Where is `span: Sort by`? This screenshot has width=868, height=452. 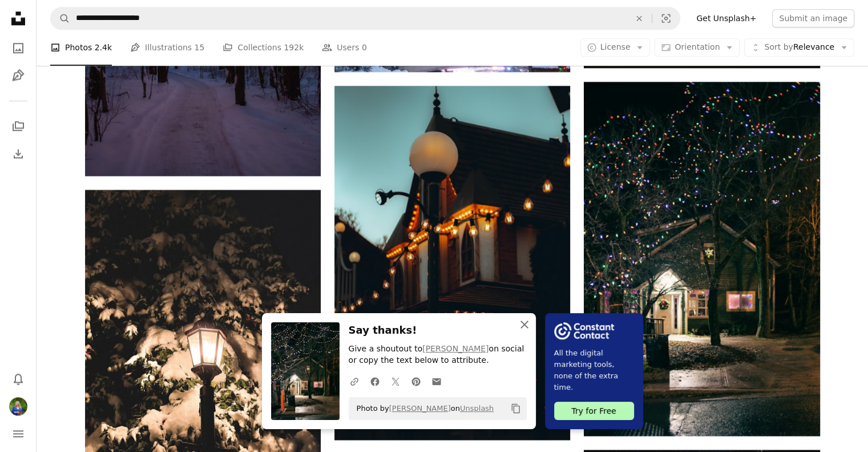
span: Sort by is located at coordinates (778, 47).